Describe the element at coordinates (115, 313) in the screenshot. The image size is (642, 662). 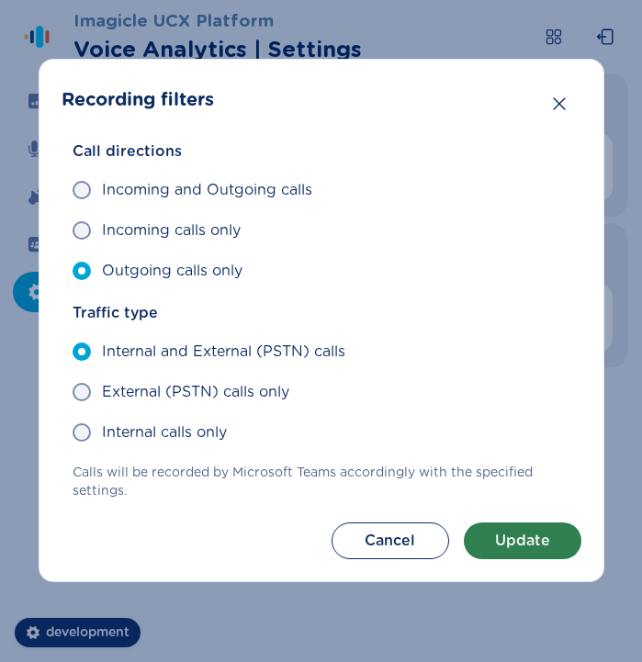
I see `span: Traffic type` at that location.